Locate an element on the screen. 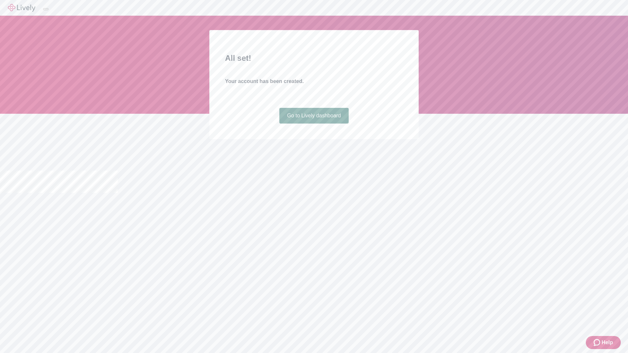 This screenshot has width=628, height=353. h2: All set! is located at coordinates (314, 58).